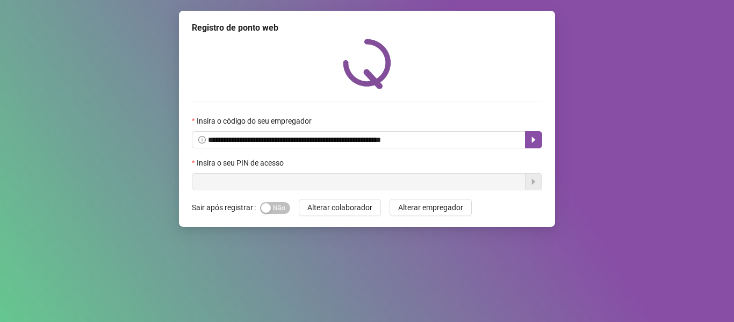 This screenshot has width=734, height=322. Describe the element at coordinates (367, 63) in the screenshot. I see `img: QRPoint` at that location.